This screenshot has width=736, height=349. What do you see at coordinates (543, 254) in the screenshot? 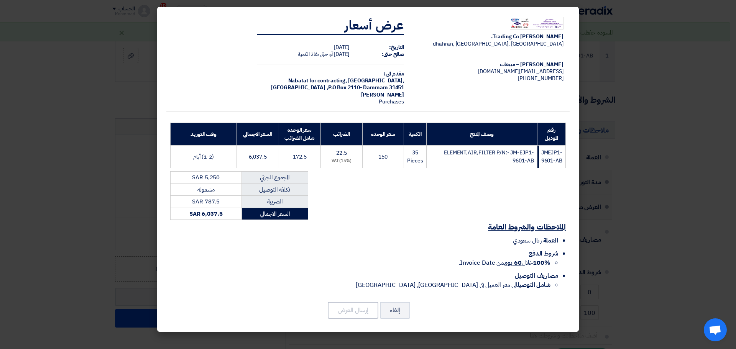
I see `span: شروط الدفع` at bounding box center [543, 254].